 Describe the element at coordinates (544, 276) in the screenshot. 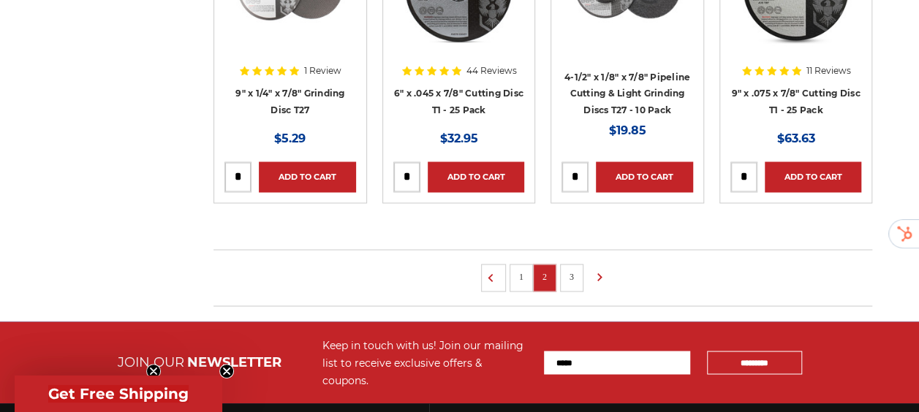

I see `a: 2` at that location.